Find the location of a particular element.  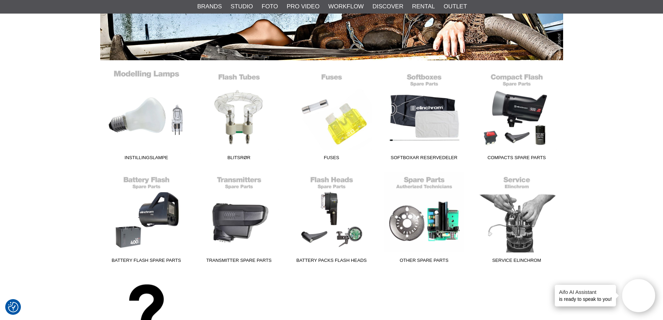

a: Blitsrør is located at coordinates (239, 117).